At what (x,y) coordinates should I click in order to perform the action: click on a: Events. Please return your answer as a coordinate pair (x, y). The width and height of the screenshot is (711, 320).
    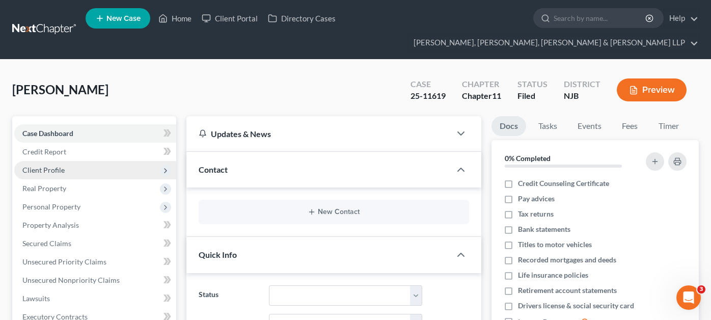
    Looking at the image, I should click on (589, 126).